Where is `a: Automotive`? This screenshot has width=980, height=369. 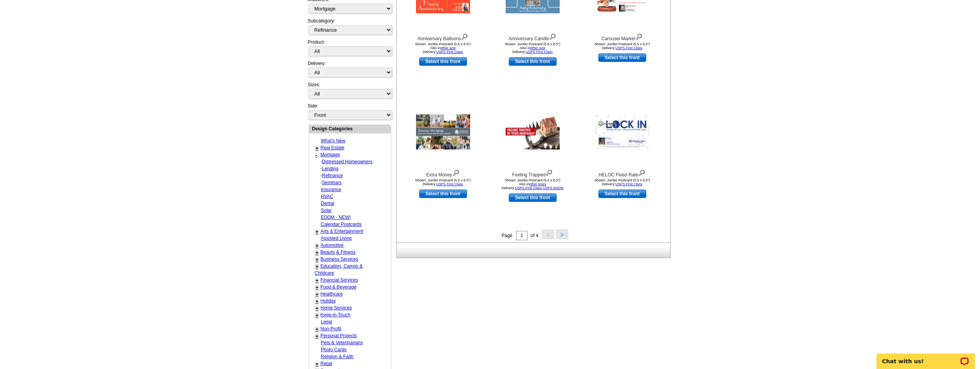 a: Automotive is located at coordinates (332, 245).